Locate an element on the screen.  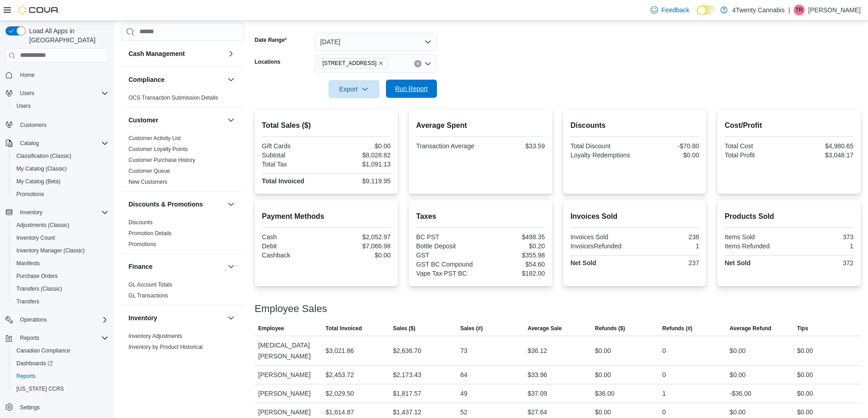
a: Inventory Adjustments is located at coordinates (155, 336).